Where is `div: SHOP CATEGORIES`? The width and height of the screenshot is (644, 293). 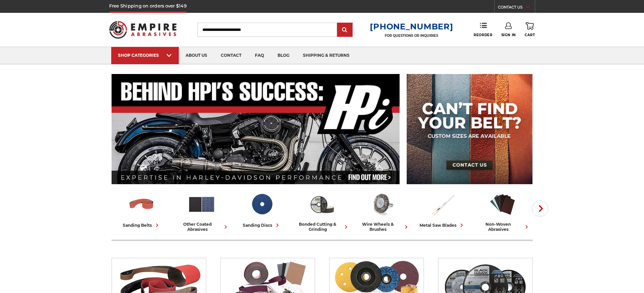 div: SHOP CATEGORIES is located at coordinates (145, 55).